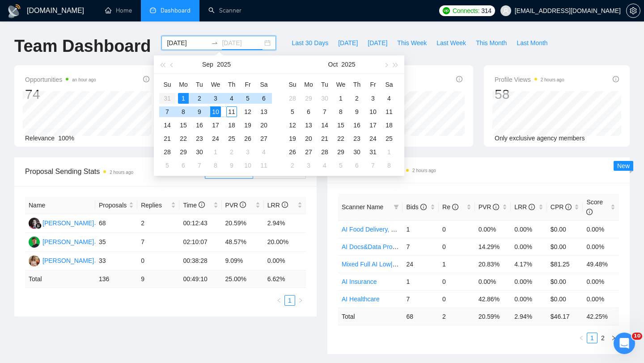  Describe the element at coordinates (389, 112) in the screenshot. I see `div: 11` at that location.